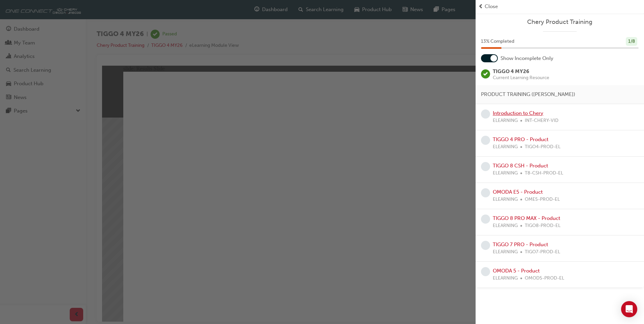  Describe the element at coordinates (520, 166) in the screenshot. I see `a: TIGGO 8 CSH - Product` at that location.